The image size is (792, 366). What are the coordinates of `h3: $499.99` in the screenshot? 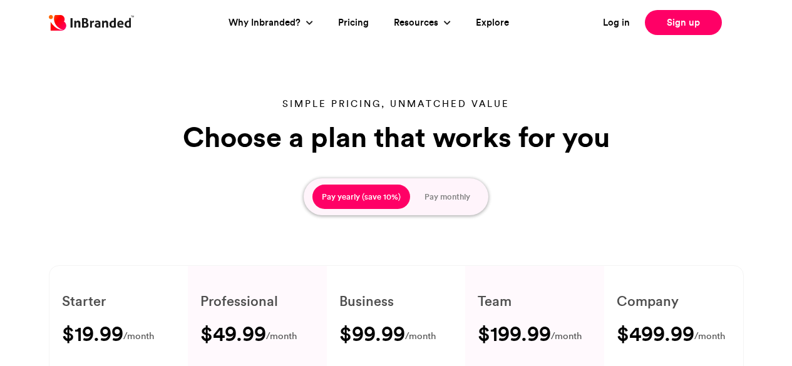 It's located at (655, 334).